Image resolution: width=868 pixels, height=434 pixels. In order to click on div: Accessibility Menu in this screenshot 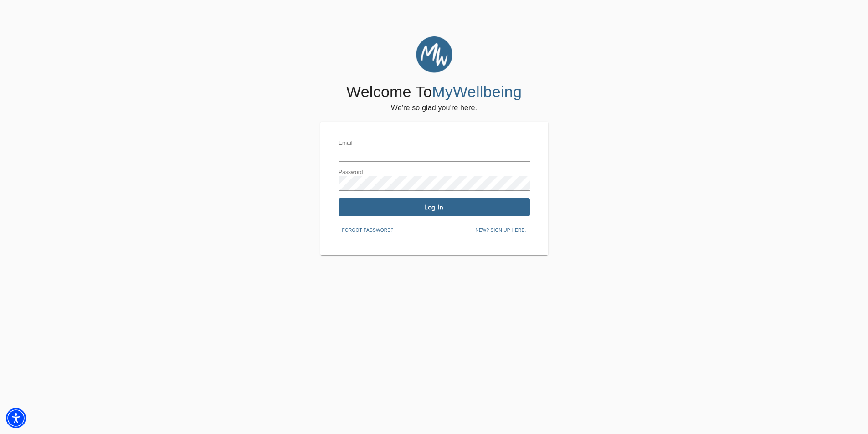, I will do `click(16, 418)`.